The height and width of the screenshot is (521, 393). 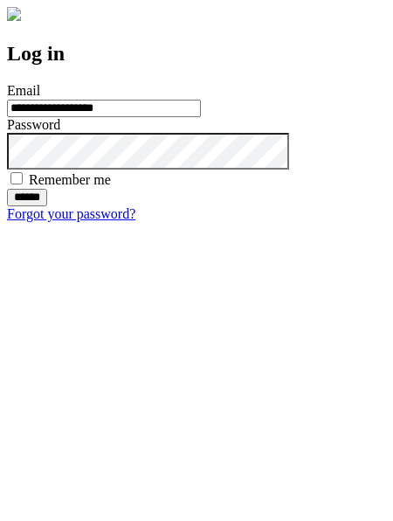 What do you see at coordinates (70, 179) in the screenshot?
I see `label: Remember me` at bounding box center [70, 179].